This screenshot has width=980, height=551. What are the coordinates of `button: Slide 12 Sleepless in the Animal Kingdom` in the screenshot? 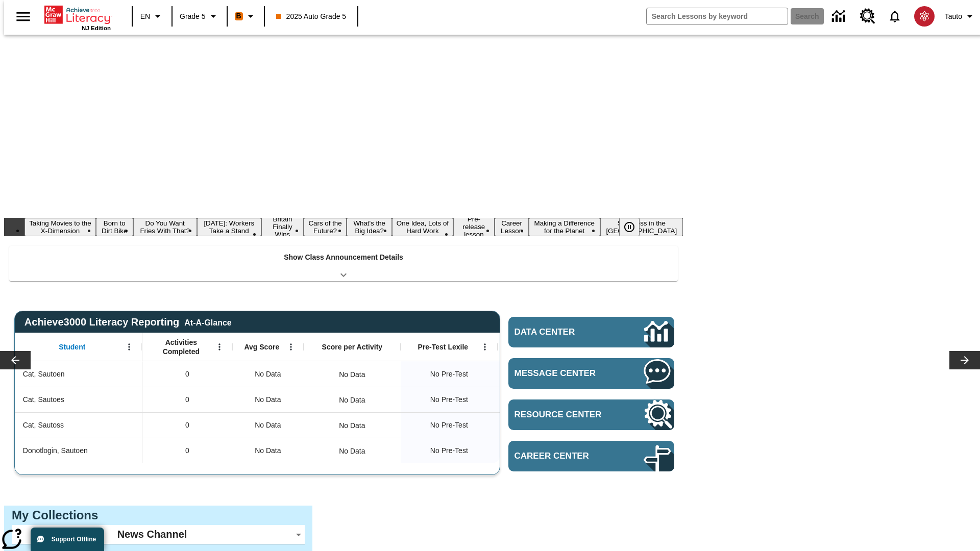 It's located at (642, 227).